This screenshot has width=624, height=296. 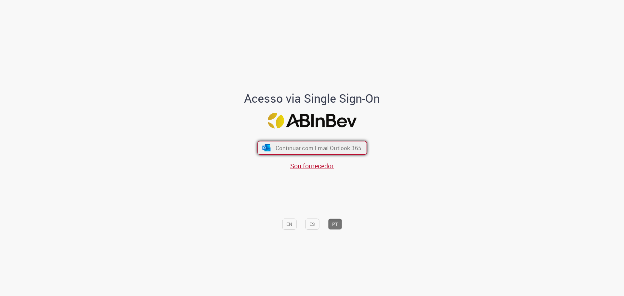 What do you see at coordinates (266, 148) in the screenshot?
I see `img: ícone Azure/Microsoft 360` at bounding box center [266, 148].